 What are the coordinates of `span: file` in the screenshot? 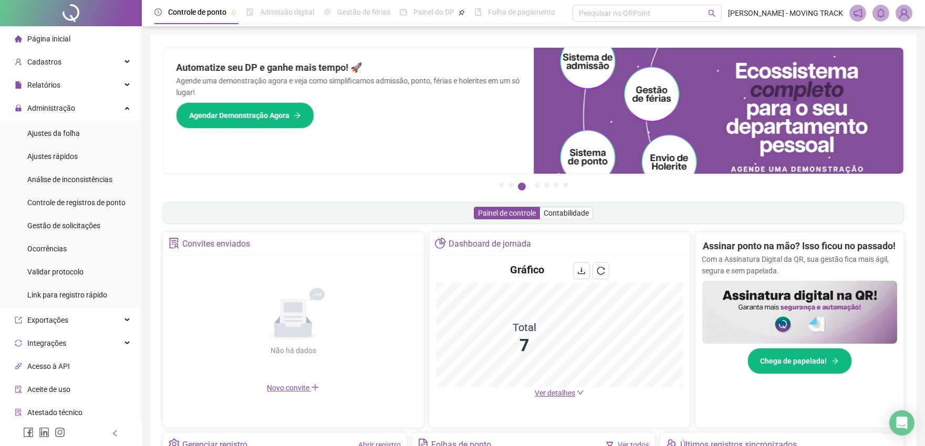 It's located at (18, 85).